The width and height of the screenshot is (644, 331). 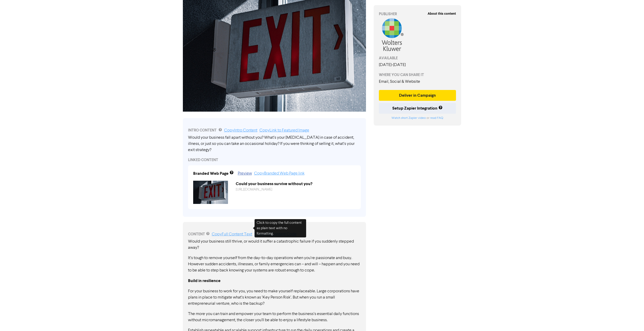 What do you see at coordinates (274, 160) in the screenshot?
I see `div: LINKED CONTENT` at bounding box center [274, 160].